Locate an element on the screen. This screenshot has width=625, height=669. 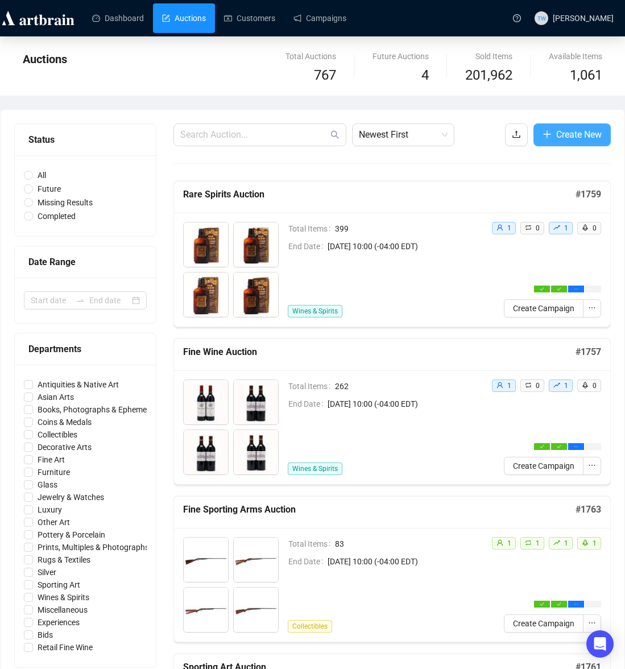
span: Retail Fine Wine is located at coordinates (65, 647).